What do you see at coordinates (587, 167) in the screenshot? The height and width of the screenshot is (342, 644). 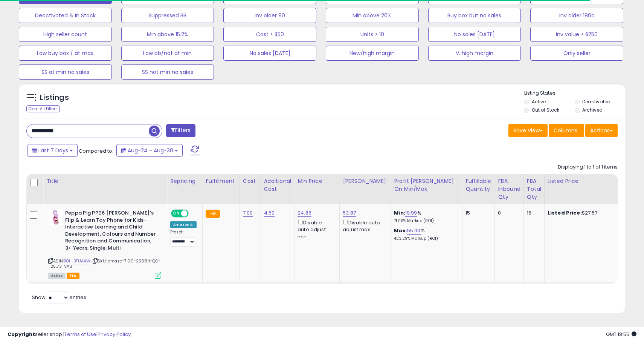 I see `div: Displaying 1 to 1 of 1 items` at bounding box center [587, 167].